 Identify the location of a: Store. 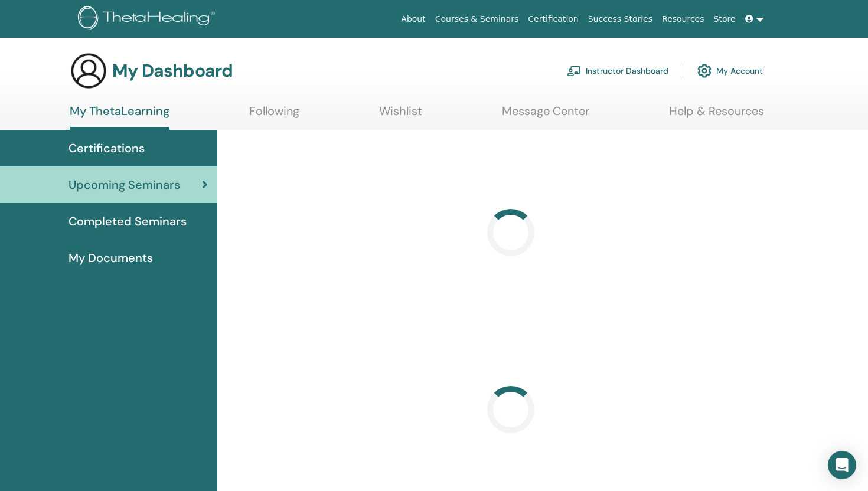
(725, 19).